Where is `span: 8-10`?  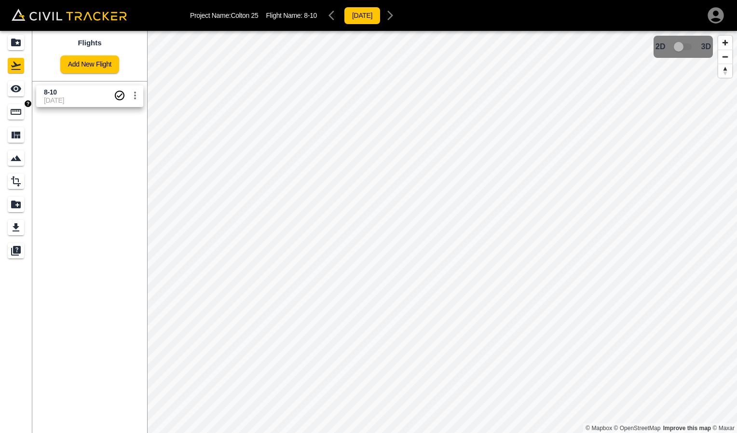 span: 8-10 is located at coordinates (310, 15).